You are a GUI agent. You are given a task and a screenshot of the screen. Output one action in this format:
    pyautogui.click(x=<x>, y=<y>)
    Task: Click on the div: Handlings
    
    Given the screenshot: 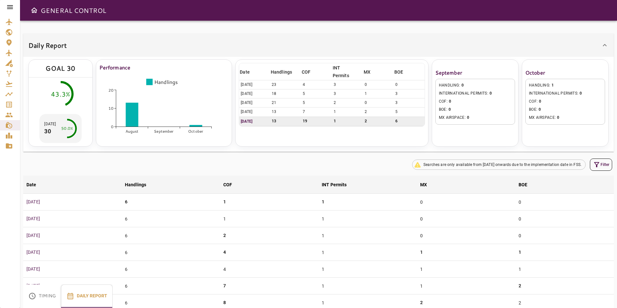 What is the action you would take?
    pyautogui.click(x=135, y=185)
    